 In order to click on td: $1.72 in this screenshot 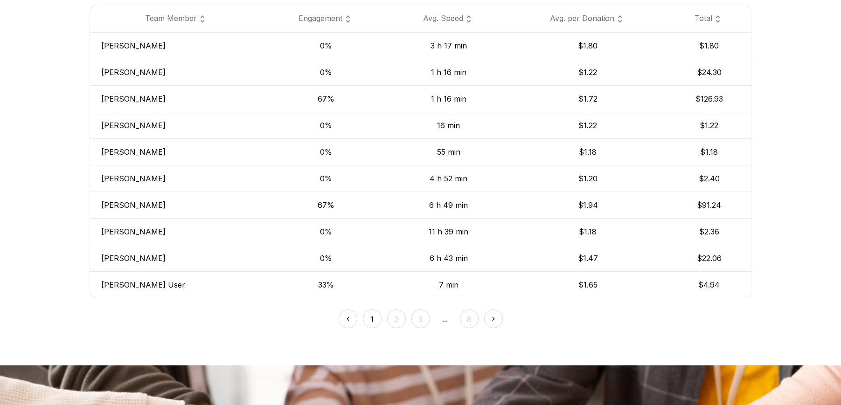, I will do `click(587, 98)`.